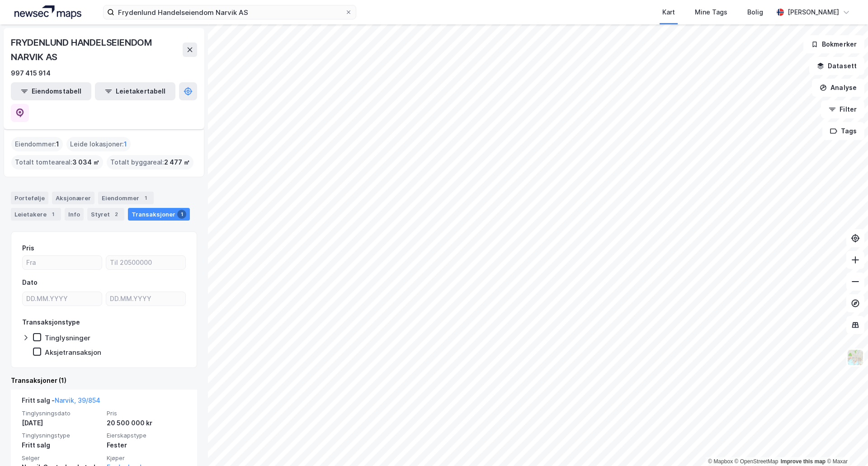 The width and height of the screenshot is (868, 466). Describe the element at coordinates (104, 381) in the screenshot. I see `div: Transaksjoner (1)` at that location.